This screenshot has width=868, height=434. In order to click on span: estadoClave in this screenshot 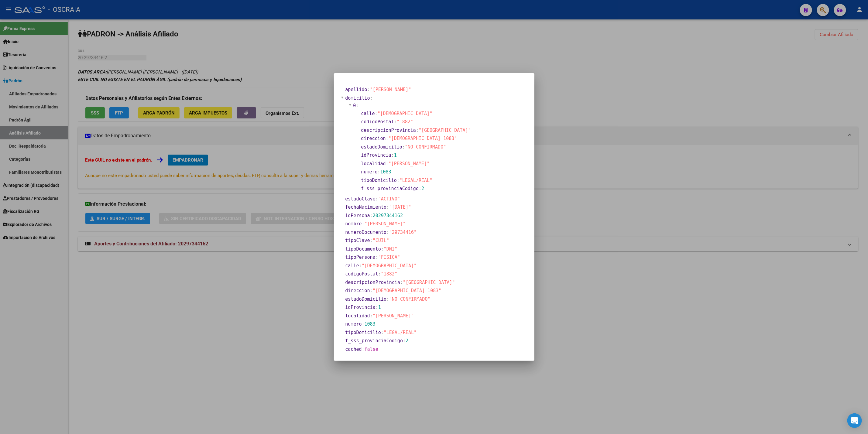, I will do `click(360, 199)`.